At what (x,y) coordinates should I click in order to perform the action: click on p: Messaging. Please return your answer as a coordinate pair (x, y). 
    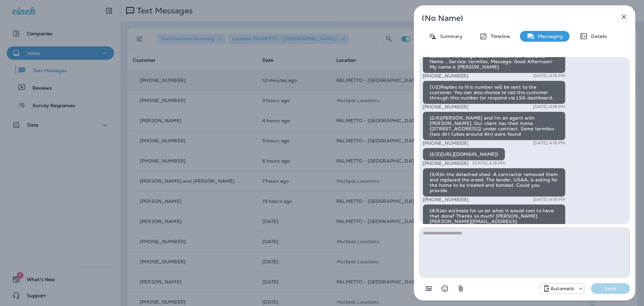
    Looking at the image, I should click on (549, 36).